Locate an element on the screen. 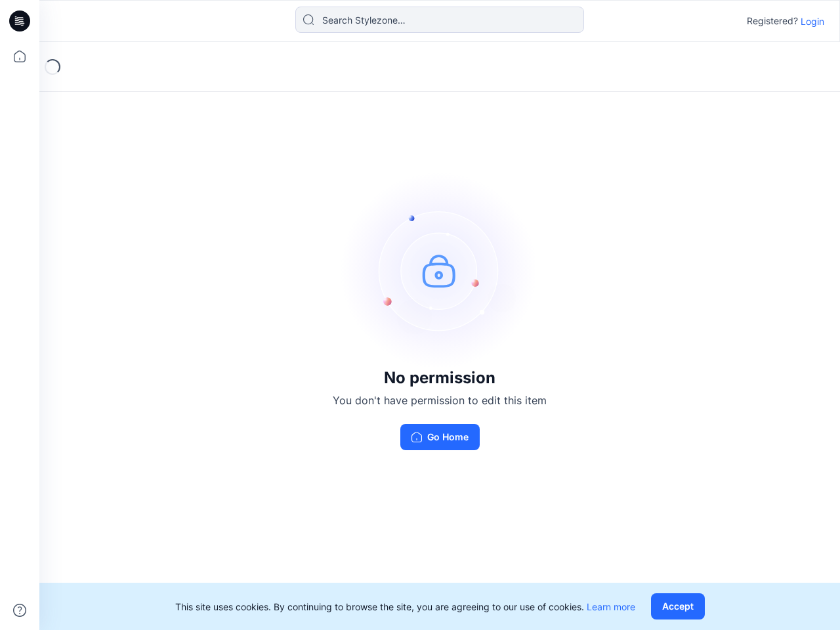  button: Go Home is located at coordinates (440, 437).